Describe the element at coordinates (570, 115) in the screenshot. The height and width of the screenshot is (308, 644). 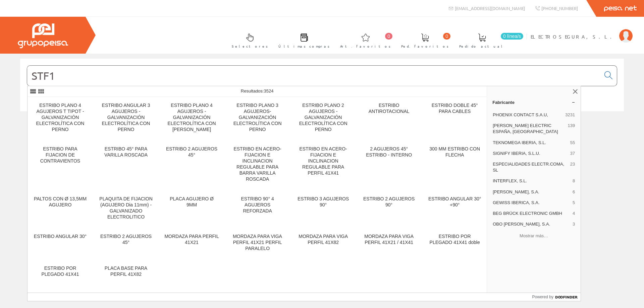
I see `span: 3231` at that location.